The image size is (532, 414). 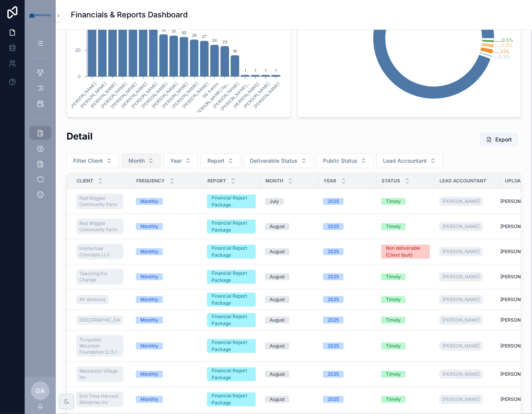 What do you see at coordinates (405, 252) in the screenshot?
I see `div: Non deliverable (Client fault)` at bounding box center [405, 252].